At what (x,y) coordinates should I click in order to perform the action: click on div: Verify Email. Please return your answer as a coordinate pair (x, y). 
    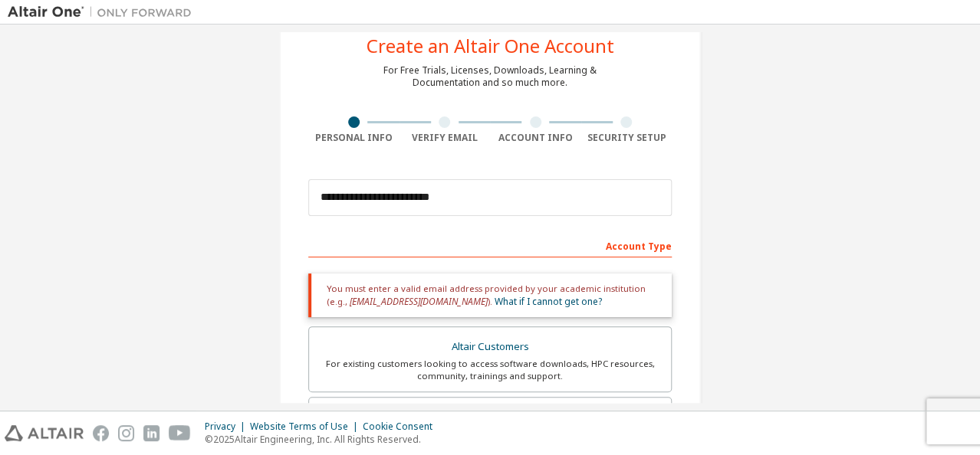
    Looking at the image, I should click on (445, 138).